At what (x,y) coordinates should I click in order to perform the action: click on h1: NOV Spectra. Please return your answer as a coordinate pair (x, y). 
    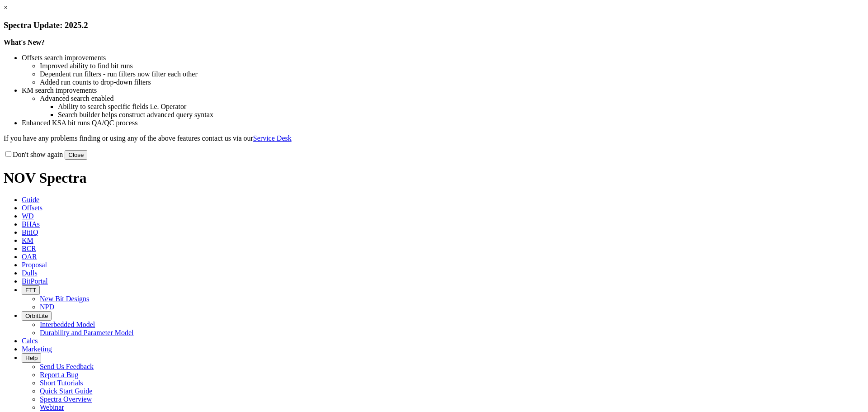
    Looking at the image, I should click on (434, 178).